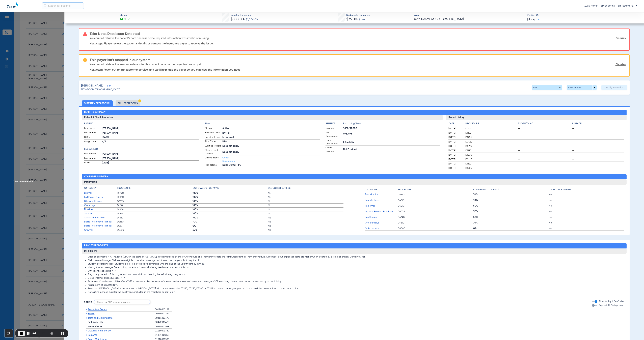 This screenshot has width=644, height=340. What do you see at coordinates (128, 103) in the screenshot?
I see `li: Full Breakdown` at bounding box center [128, 103].